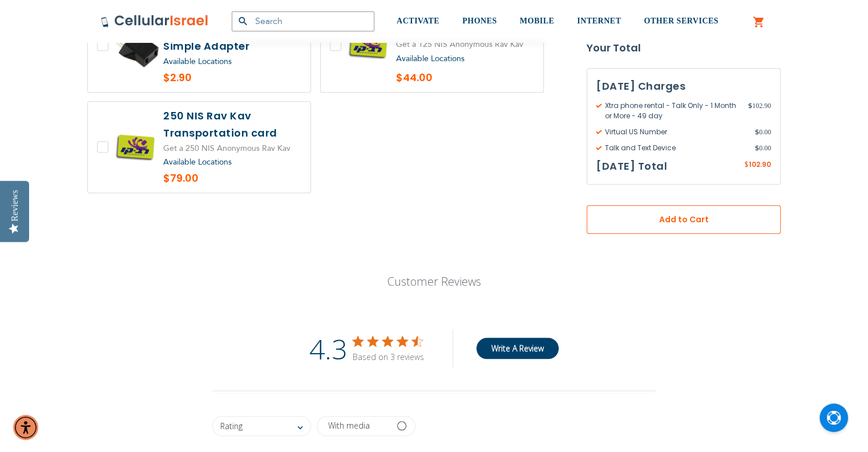 The image size is (868, 452). What do you see at coordinates (231, 426) in the screenshot?
I see `div: Rating` at bounding box center [231, 426].